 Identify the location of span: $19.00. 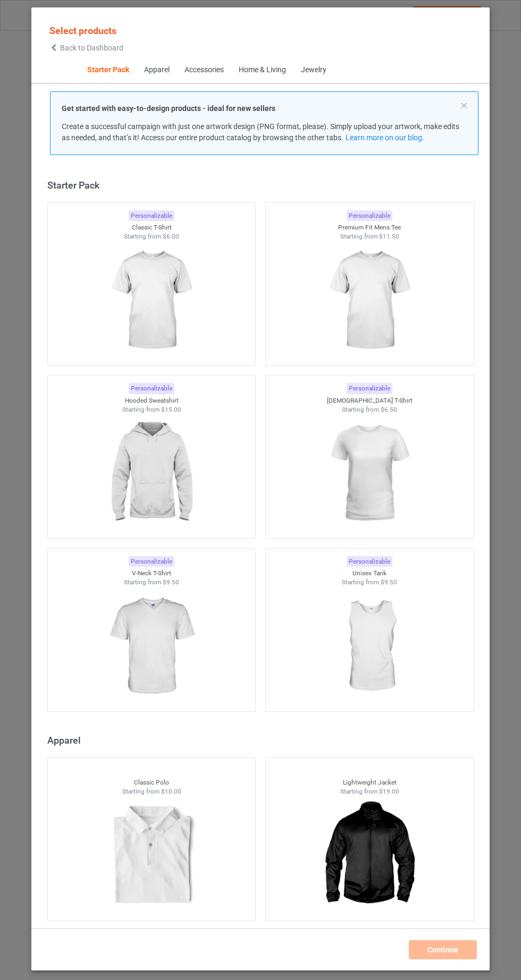
(389, 791).